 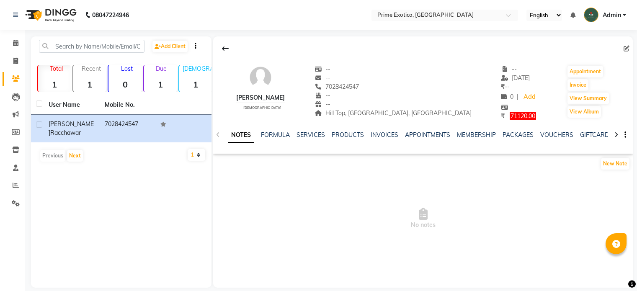 I want to click on a: PACKAGES, so click(x=518, y=135).